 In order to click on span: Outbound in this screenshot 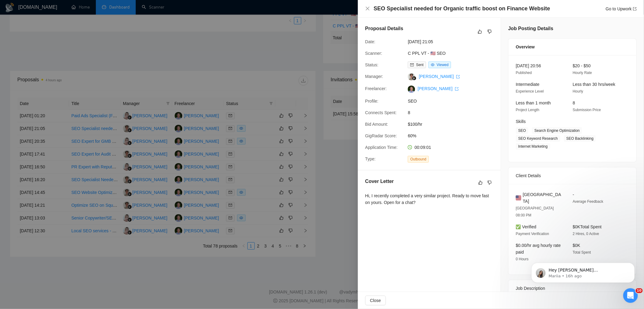, I will do `click(418, 159)`.